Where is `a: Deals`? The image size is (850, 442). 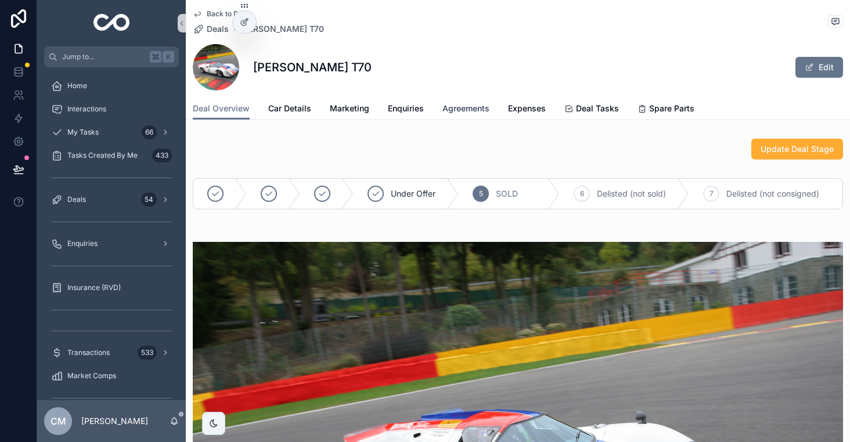
a: Deals is located at coordinates (211, 29).